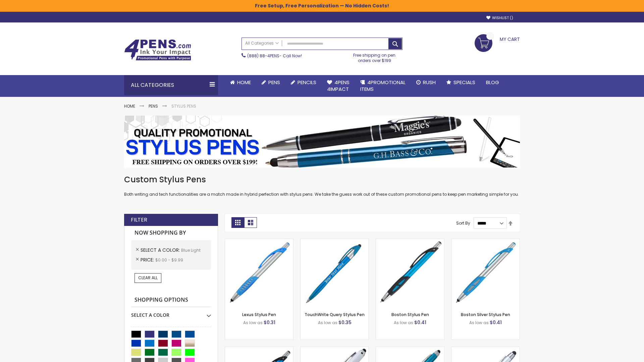  Describe the element at coordinates (169, 260) in the screenshot. I see `span: $0.00 - $9.99` at that location.